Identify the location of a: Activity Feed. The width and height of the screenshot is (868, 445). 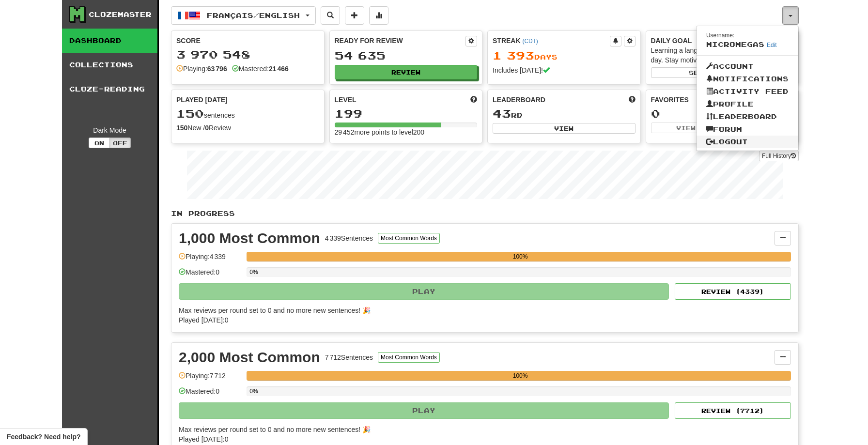
(748, 92).